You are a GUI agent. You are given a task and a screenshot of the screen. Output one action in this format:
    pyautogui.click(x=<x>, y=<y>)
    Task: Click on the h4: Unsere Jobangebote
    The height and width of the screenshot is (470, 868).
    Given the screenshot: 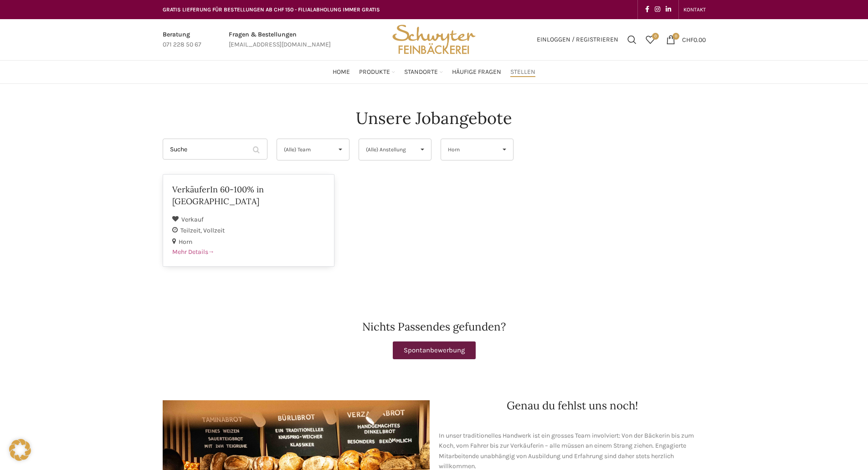 What is the action you would take?
    pyautogui.click(x=434, y=118)
    